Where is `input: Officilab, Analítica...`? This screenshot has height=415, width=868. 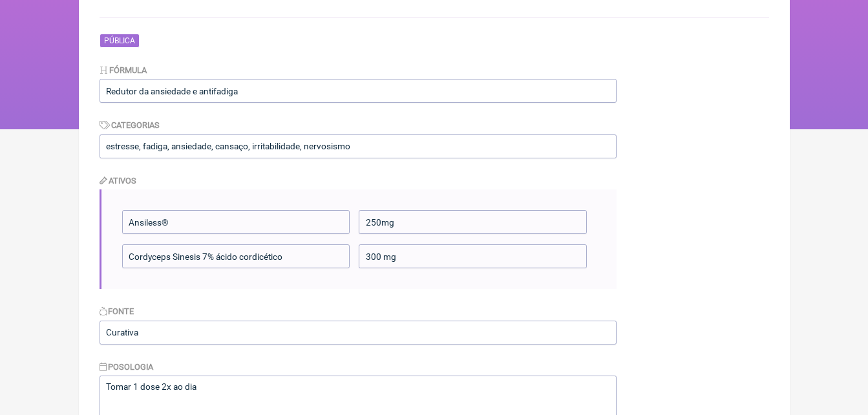 input: Officilab, Analítica... is located at coordinates (358, 333).